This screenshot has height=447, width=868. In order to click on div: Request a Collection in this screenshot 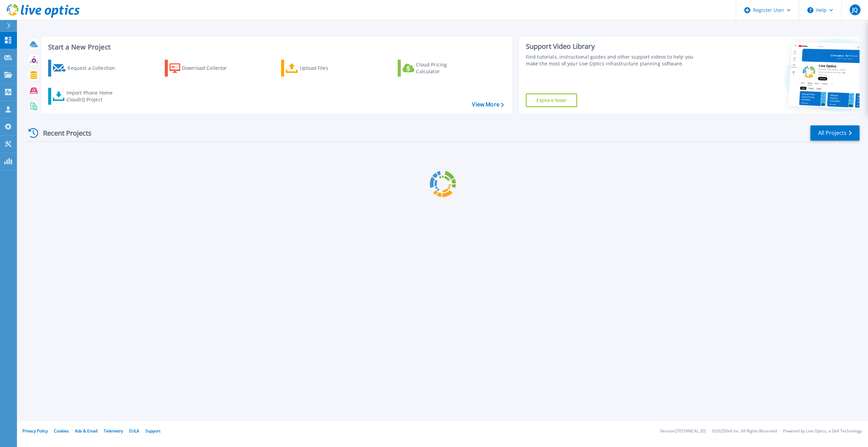, I will do `click(95, 68)`.